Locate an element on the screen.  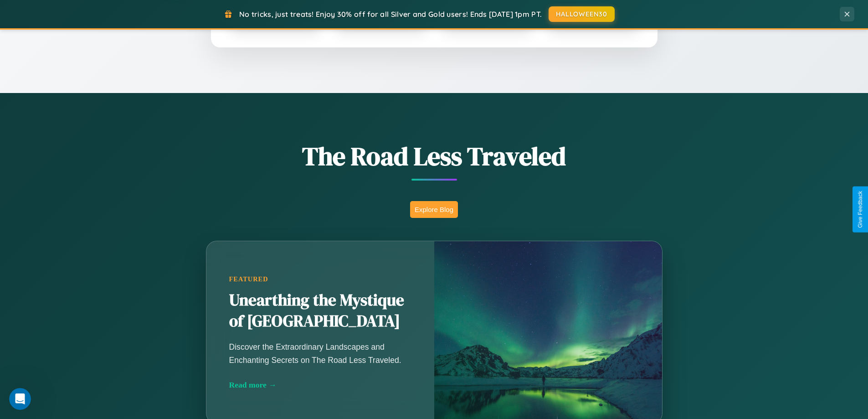
div: Read more → is located at coordinates (320, 385).